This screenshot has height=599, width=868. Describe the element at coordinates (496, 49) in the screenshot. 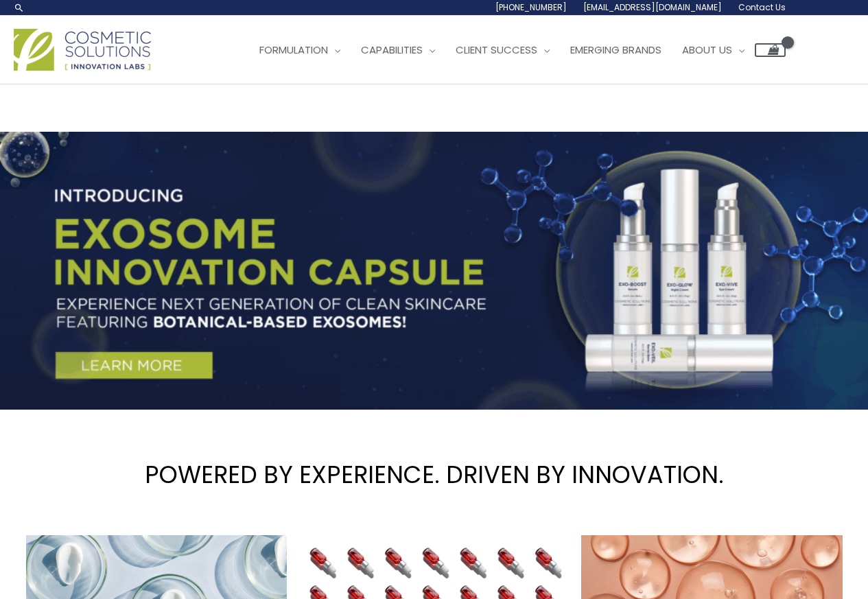

I see `span: Client Success` at that location.